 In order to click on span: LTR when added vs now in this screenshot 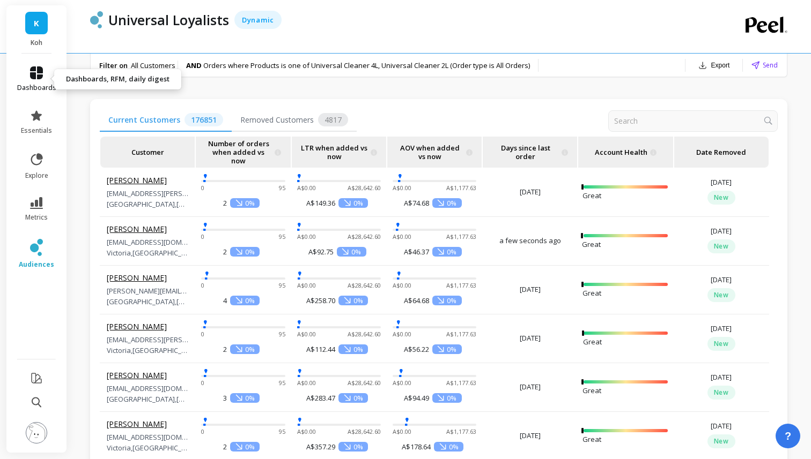, I will do `click(334, 152)`.